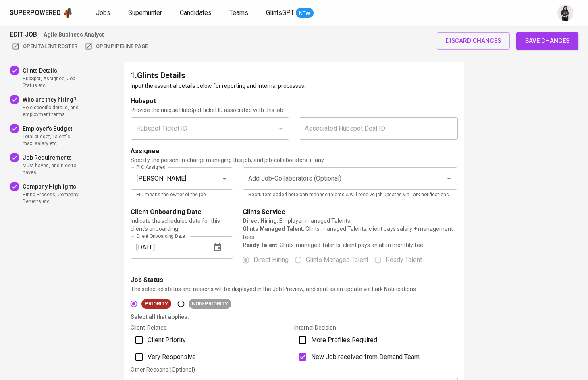 This screenshot has height=380, width=588. What do you see at coordinates (52, 198) in the screenshot?
I see `span: Hiring Process, Company Benefits etc.` at bounding box center [52, 198].